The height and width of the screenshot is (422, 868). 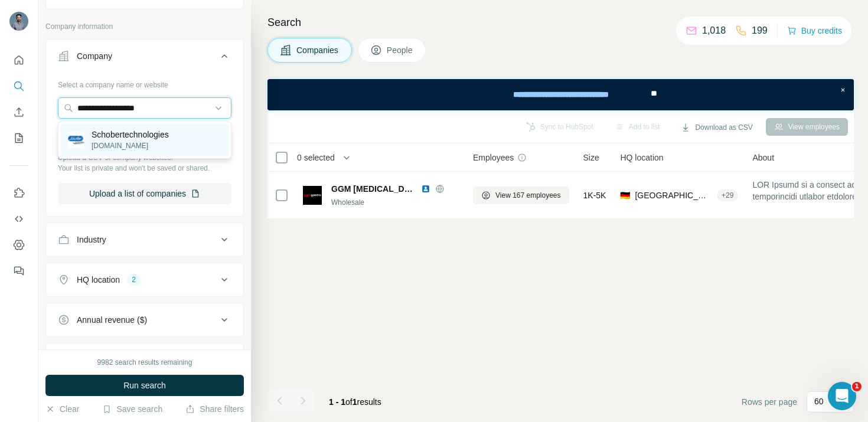 I want to click on span: 0 selected, so click(x=316, y=158).